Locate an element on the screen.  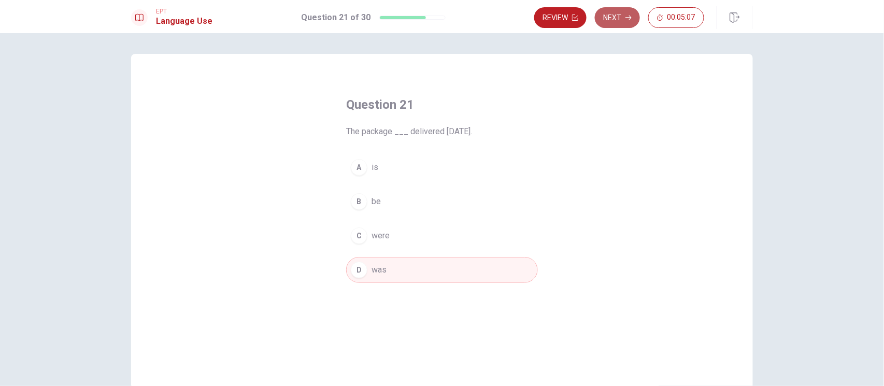
button: Cwere is located at coordinates (442, 236).